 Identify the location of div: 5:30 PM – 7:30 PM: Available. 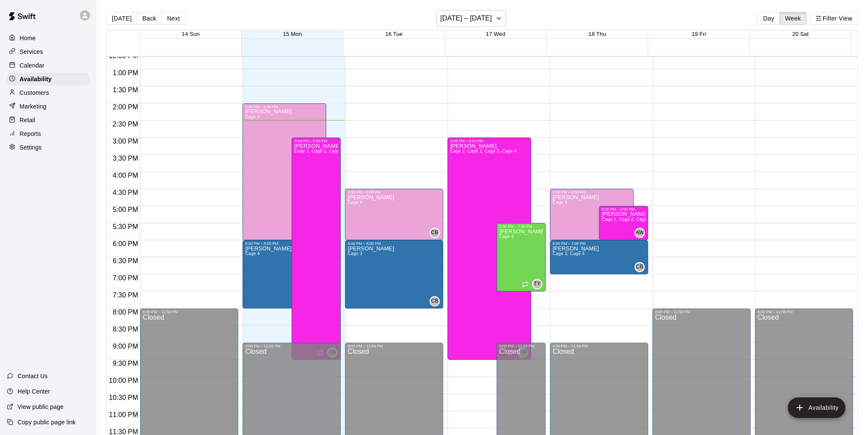
(521, 257).